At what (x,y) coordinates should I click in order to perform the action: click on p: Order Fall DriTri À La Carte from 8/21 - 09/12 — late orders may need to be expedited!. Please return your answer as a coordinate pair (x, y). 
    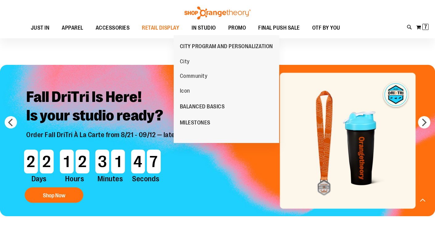
    Looking at the image, I should click on (151, 138).